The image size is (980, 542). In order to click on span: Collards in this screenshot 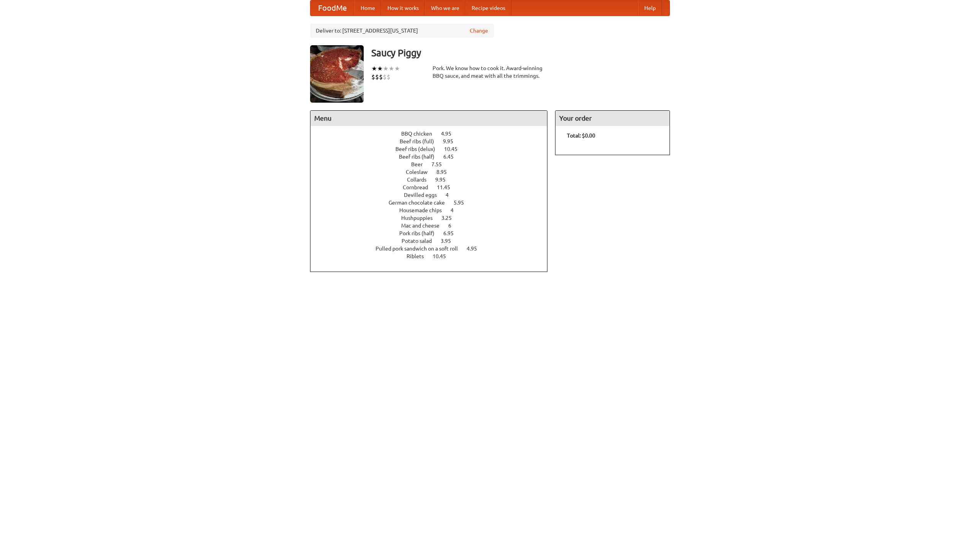, I will do `click(421, 180)`.